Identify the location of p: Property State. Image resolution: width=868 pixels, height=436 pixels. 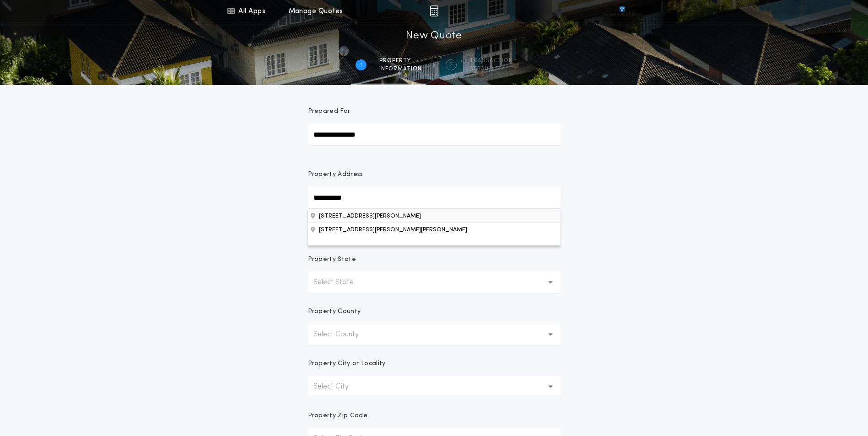
(332, 259).